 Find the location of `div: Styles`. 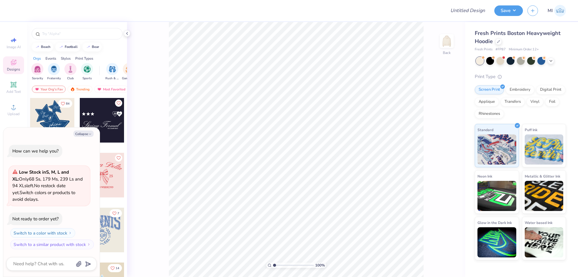

div: Styles is located at coordinates (66, 58).